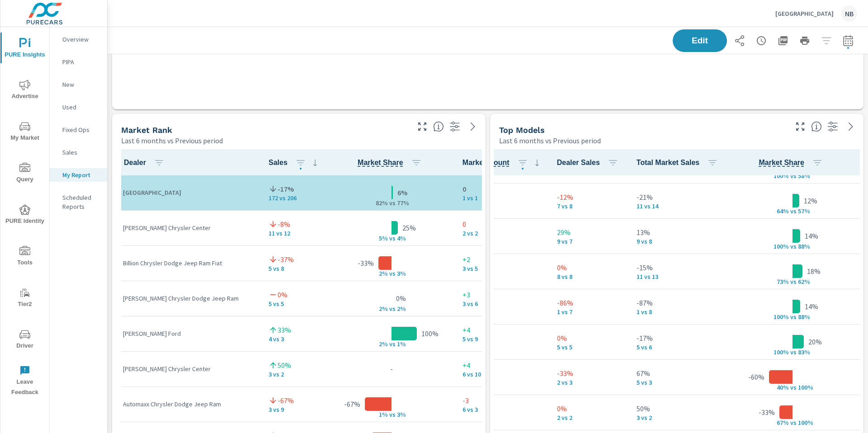 This screenshot has height=433, width=868. I want to click on p: -87%, so click(679, 302).